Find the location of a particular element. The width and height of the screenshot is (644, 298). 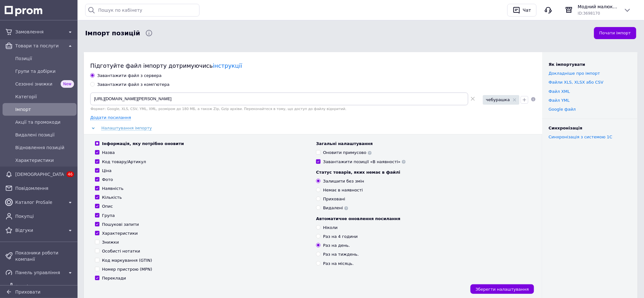

div: Наявність is located at coordinates (113, 189).